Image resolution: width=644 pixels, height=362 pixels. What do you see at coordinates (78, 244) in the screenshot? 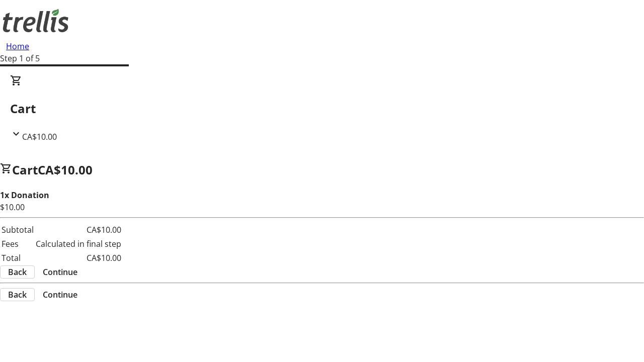
I see `td: Calculated in final step` at bounding box center [78, 244].